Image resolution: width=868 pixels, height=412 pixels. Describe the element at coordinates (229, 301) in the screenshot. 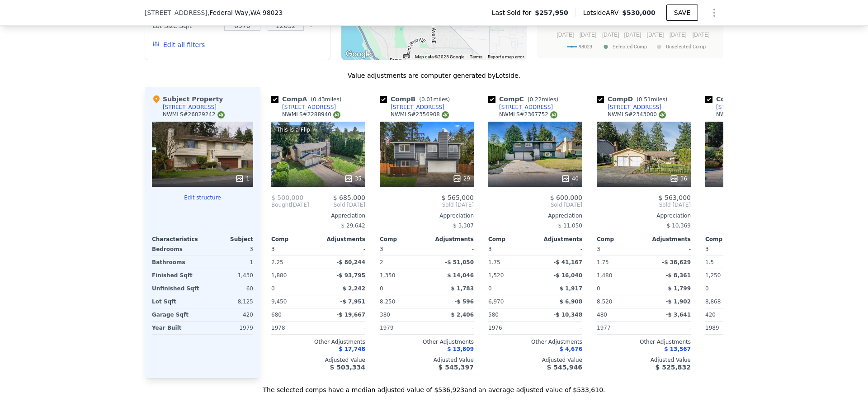

I see `div: 8,125` at that location.